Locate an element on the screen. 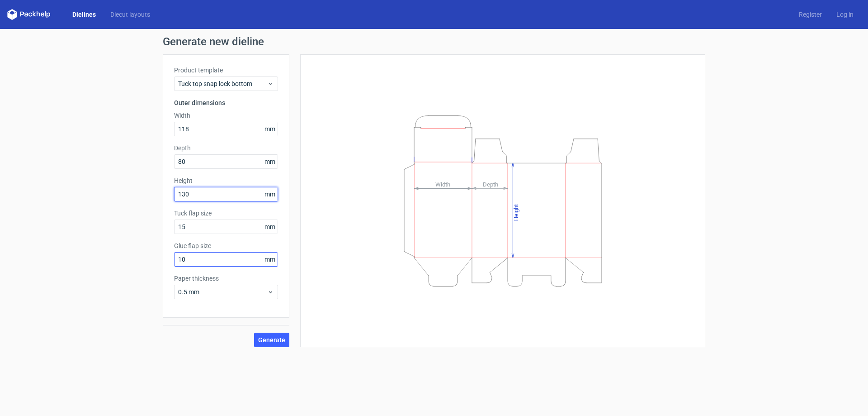 This screenshot has width=868, height=416. label: Tuck flap size is located at coordinates (226, 213).